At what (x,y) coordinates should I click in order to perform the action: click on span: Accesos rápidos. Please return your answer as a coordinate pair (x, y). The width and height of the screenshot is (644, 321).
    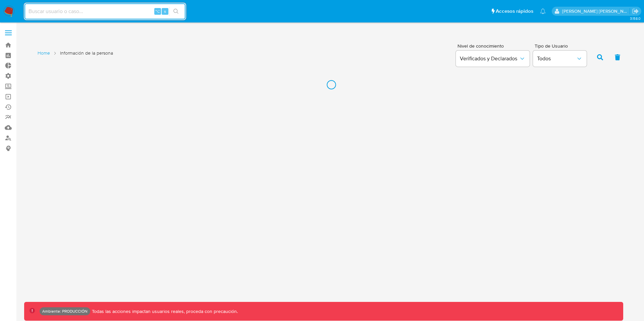
    Looking at the image, I should click on (514, 11).